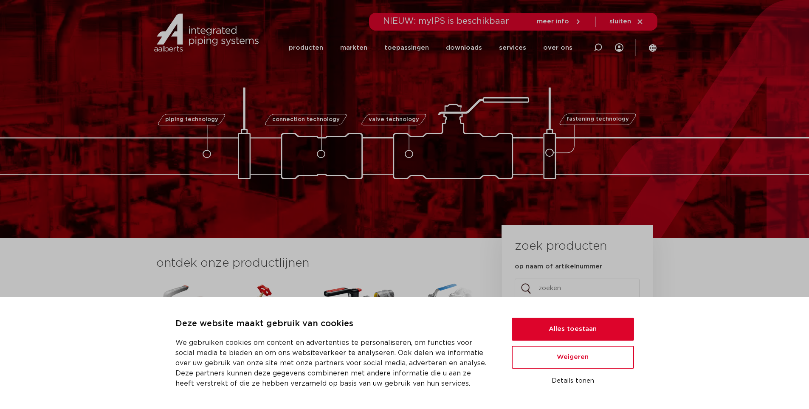 The height and width of the screenshot is (409, 809). What do you see at coordinates (620, 21) in the screenshot?
I see `span: sluiten` at bounding box center [620, 21].